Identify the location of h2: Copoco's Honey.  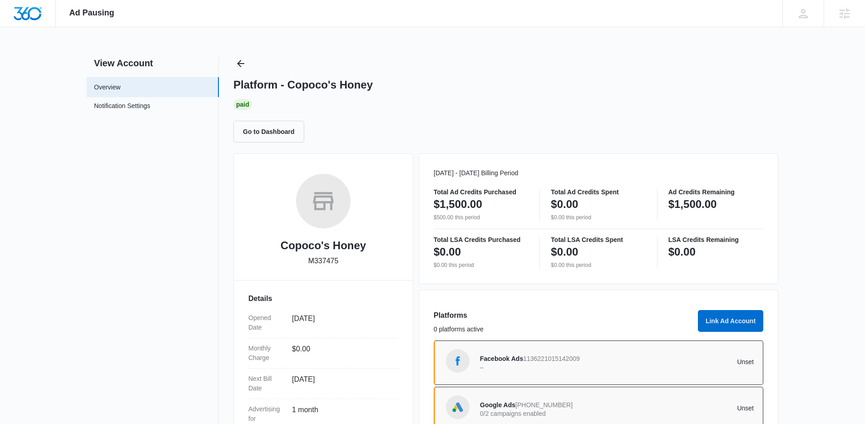
(323, 246).